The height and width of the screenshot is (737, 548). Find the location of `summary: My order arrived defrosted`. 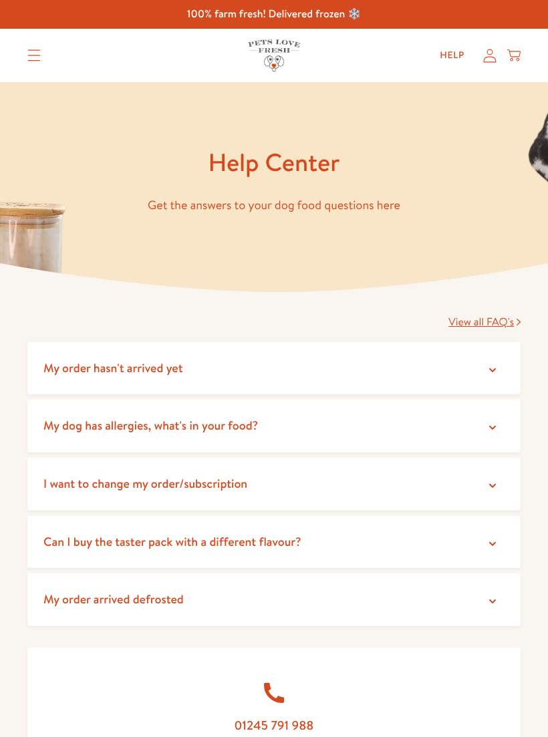

summary: My order arrived defrosted is located at coordinates (274, 600).